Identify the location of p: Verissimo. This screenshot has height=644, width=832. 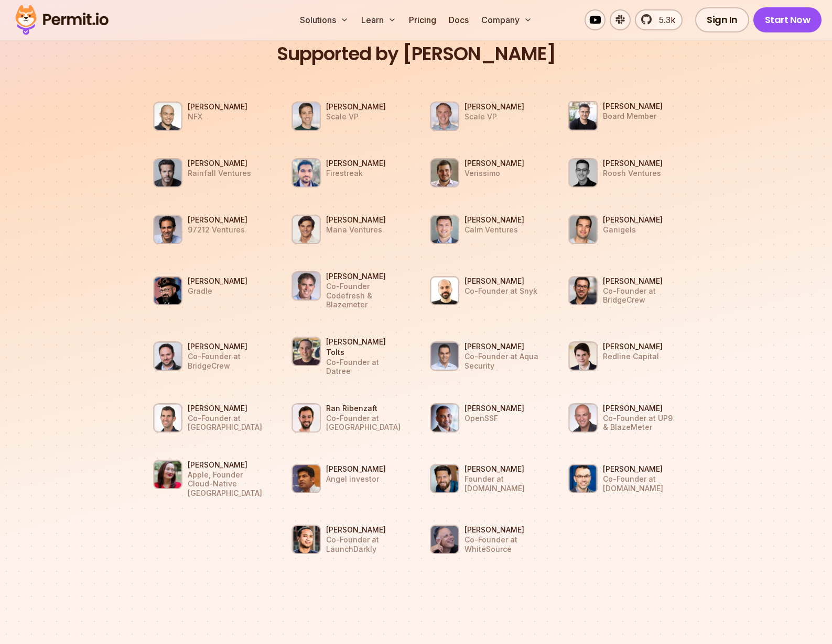
(494, 173).